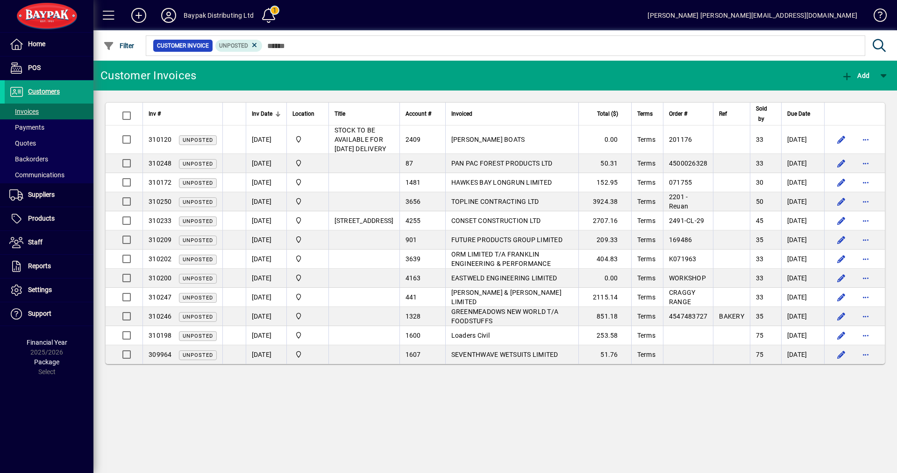 Image resolution: width=897 pixels, height=473 pixels. What do you see at coordinates (604, 163) in the screenshot?
I see `td: 50.31` at bounding box center [604, 163].